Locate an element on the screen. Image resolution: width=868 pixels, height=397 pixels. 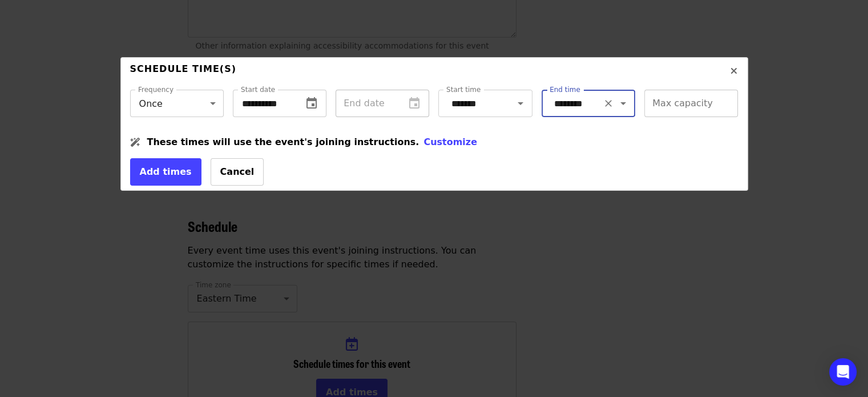
div: Schedule time(s) is located at coordinates (183, 73).